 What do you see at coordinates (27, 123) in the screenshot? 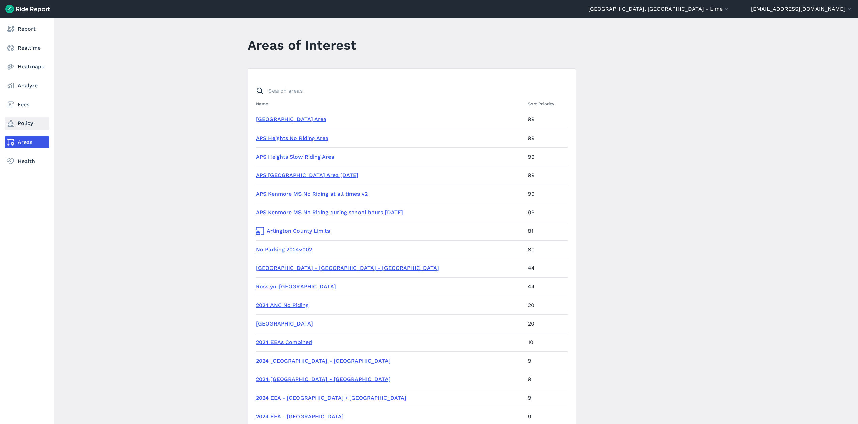
I see `a: Policy` at bounding box center [27, 123].